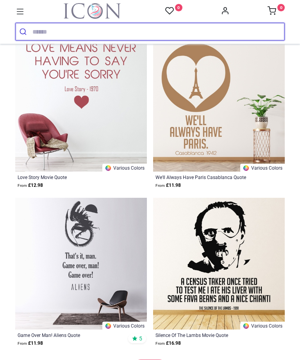  I want to click on a: Game Over Man! Aliens Quote, so click(68, 335).